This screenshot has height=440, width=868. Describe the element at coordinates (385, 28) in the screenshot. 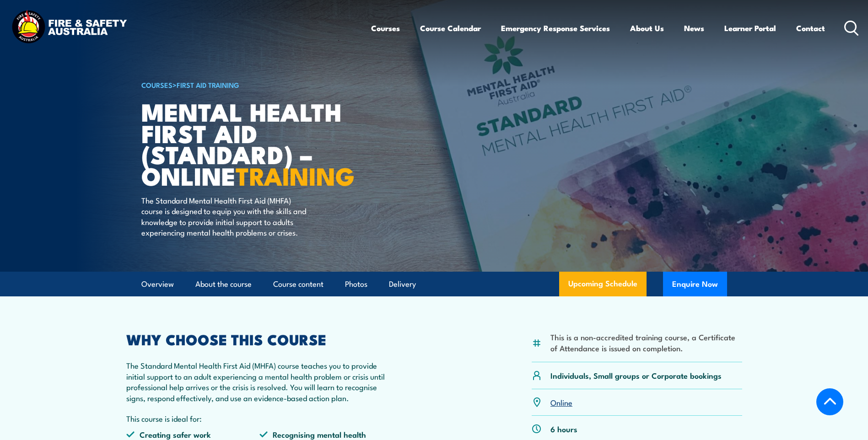

I see `a: Courses` at that location.